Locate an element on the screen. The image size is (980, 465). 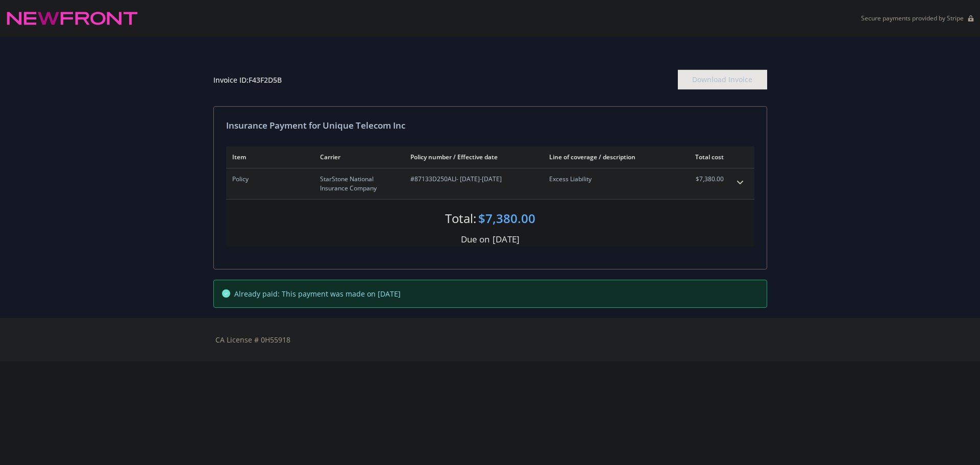
p: Secure payments provided by Stripe is located at coordinates (912, 18).